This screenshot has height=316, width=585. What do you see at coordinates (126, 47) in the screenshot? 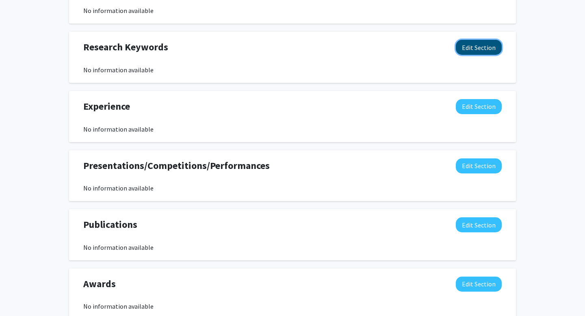
I see `span: Research Keywords` at bounding box center [126, 47].